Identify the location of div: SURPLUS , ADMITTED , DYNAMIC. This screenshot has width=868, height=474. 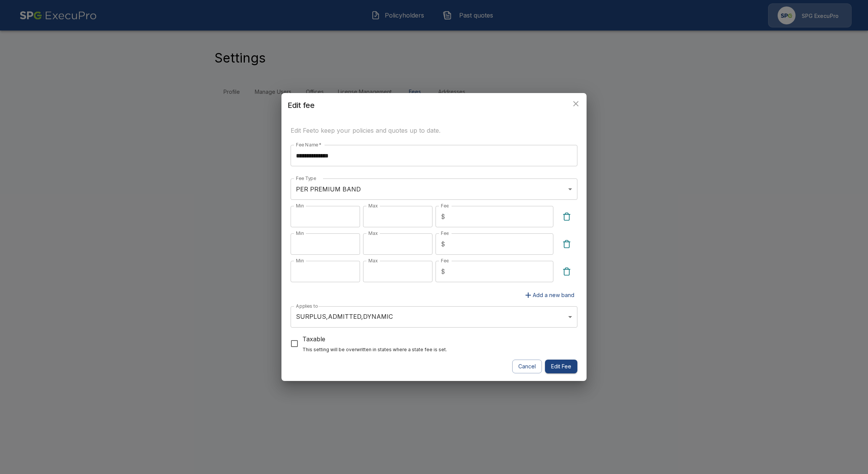
(434, 317).